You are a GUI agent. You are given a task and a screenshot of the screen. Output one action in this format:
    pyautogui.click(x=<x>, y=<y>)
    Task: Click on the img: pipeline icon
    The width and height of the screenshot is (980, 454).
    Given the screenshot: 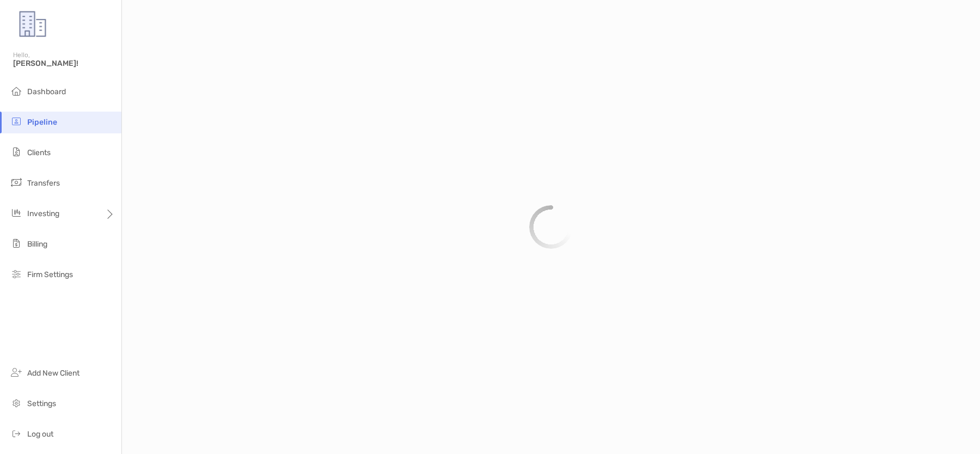 What is the action you would take?
    pyautogui.click(x=17, y=121)
    